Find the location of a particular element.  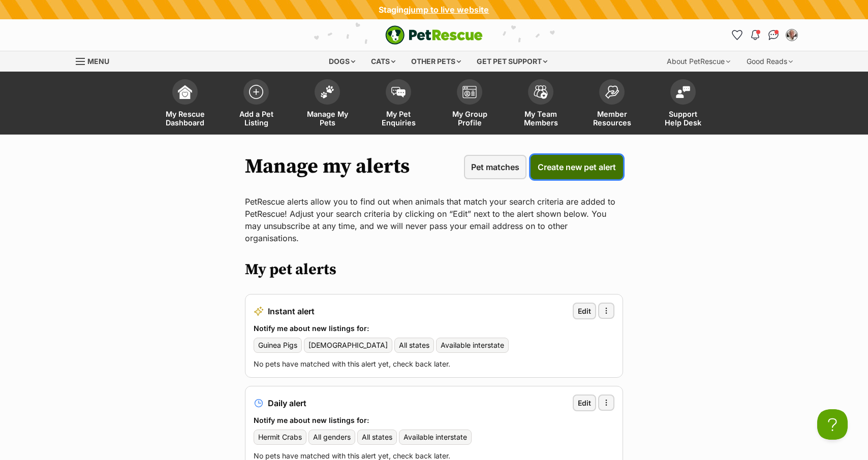

img: add-pet-listing-icon-0afa8454b4691262ce3f59096e99ab1cd57d4a30225e0717b998d2c9b9846f56.svg is located at coordinates (256, 92).